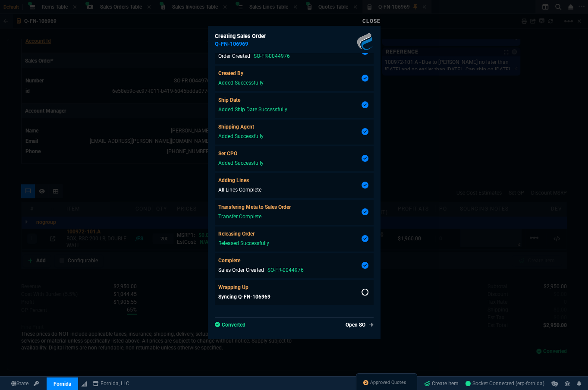 The image size is (588, 390). What do you see at coordinates (441, 383) in the screenshot?
I see `a: Create Item` at bounding box center [441, 383].